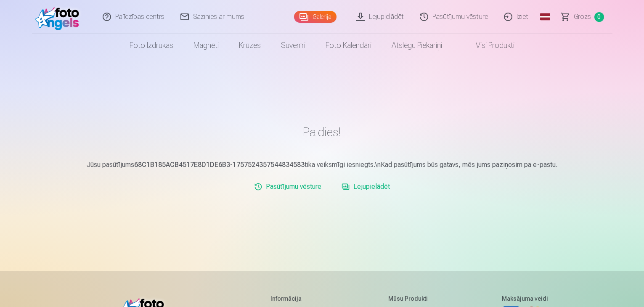 The width and height of the screenshot is (644, 307). Describe the element at coordinates (293, 45) in the screenshot. I see `a: Suvenīri` at that location.